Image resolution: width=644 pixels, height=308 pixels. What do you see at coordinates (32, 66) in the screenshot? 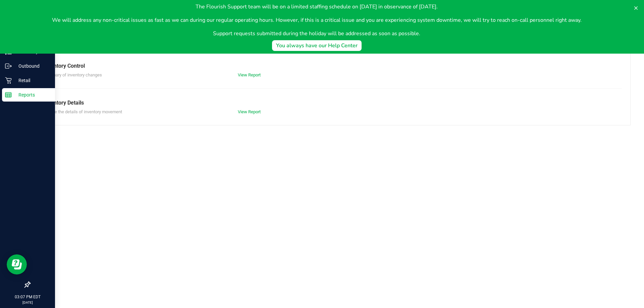
I see `p: Outbound` at bounding box center [32, 66].